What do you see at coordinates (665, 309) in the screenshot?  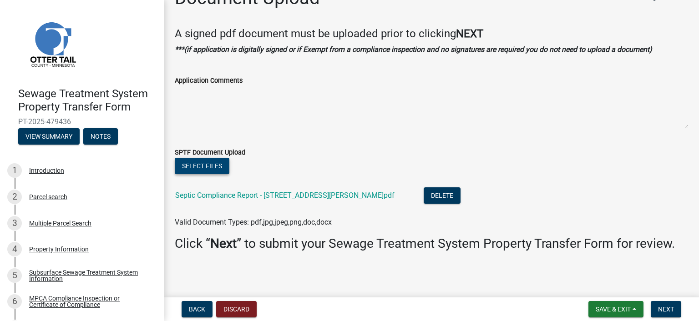 I see `button: Next` at bounding box center [665, 309].